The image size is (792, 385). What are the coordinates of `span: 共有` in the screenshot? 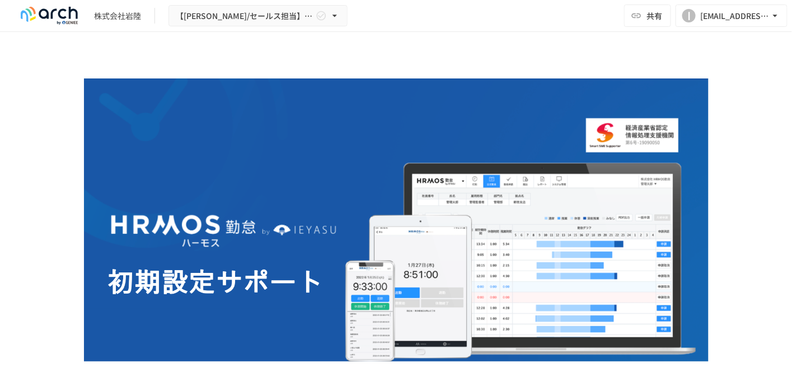 It's located at (654, 16).